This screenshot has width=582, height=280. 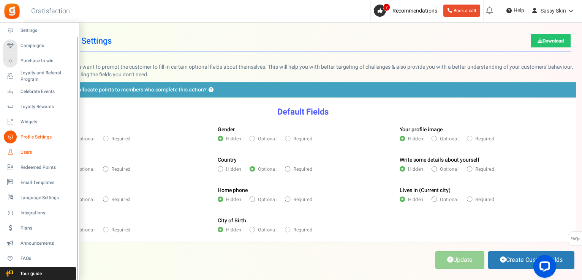 I want to click on span: Purchase to win, so click(x=47, y=61).